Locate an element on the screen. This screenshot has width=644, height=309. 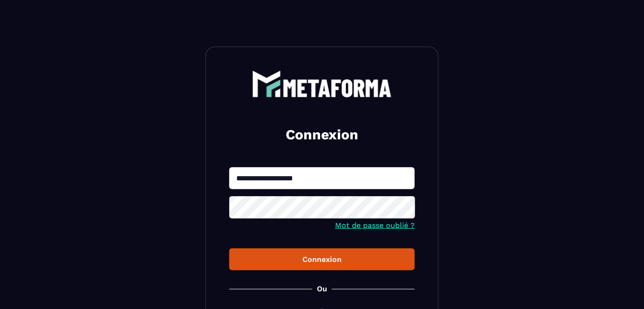
h2: Connexion is located at coordinates (322, 134).